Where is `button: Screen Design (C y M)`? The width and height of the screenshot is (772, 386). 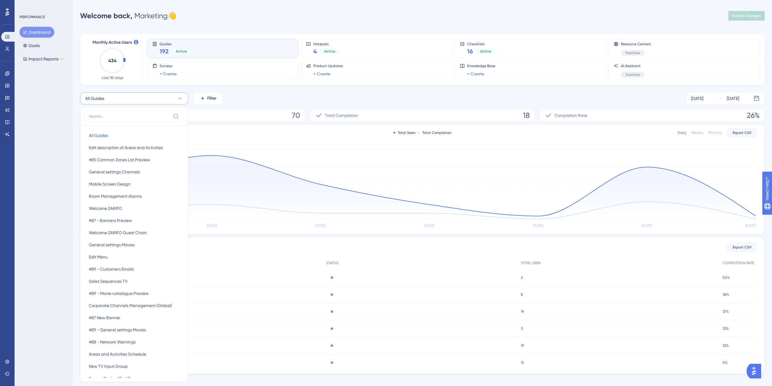
button: Screen Design (C y M) is located at coordinates (134, 378).